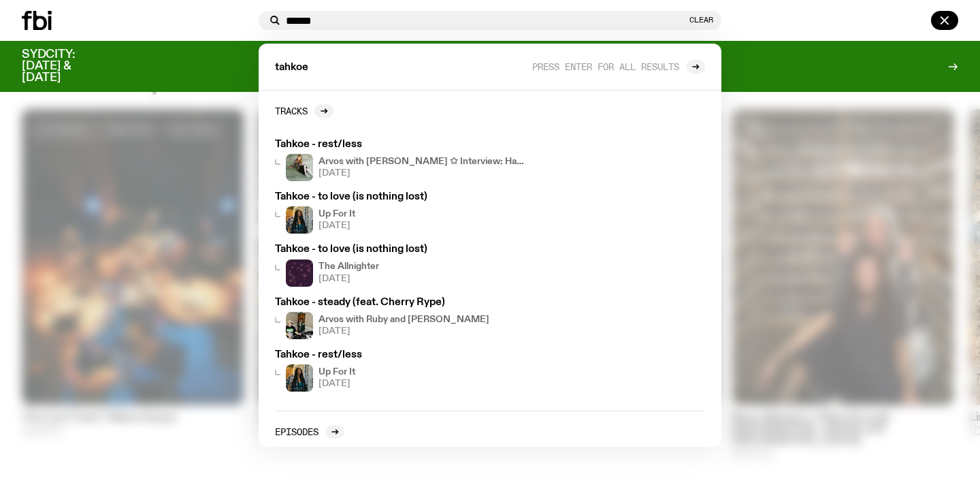 The width and height of the screenshot is (980, 504). I want to click on a: Tahkoe - to love (is nothing lost)Ify - a Brown Skin girl with black braided twists, looking up t..., so click(400, 212).